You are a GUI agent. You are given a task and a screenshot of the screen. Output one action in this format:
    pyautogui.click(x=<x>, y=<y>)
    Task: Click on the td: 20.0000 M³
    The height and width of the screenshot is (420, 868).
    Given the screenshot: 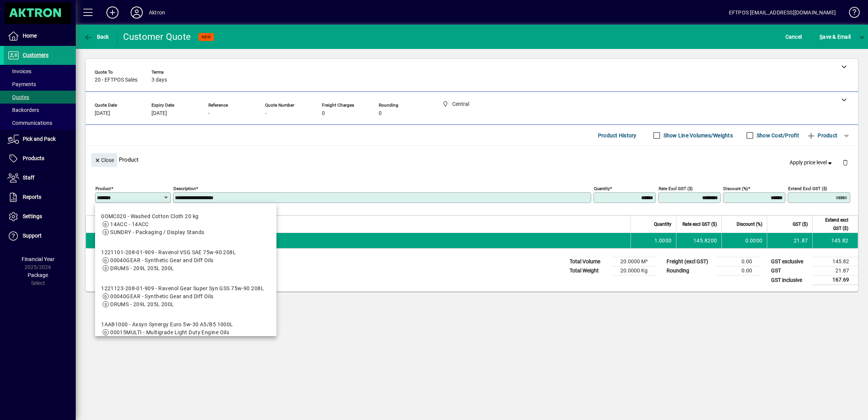 What is the action you would take?
    pyautogui.click(x=634, y=262)
    